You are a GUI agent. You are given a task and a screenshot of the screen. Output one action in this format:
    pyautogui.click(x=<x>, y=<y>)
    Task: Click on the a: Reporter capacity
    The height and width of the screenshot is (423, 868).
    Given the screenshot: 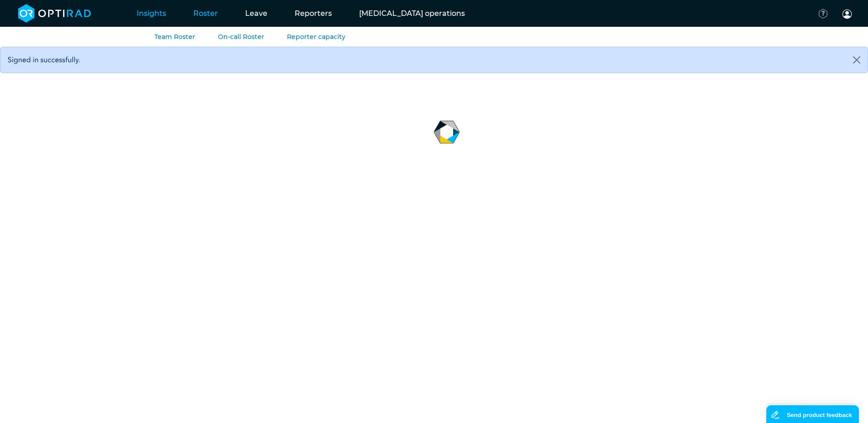 What is the action you would take?
    pyautogui.click(x=316, y=37)
    